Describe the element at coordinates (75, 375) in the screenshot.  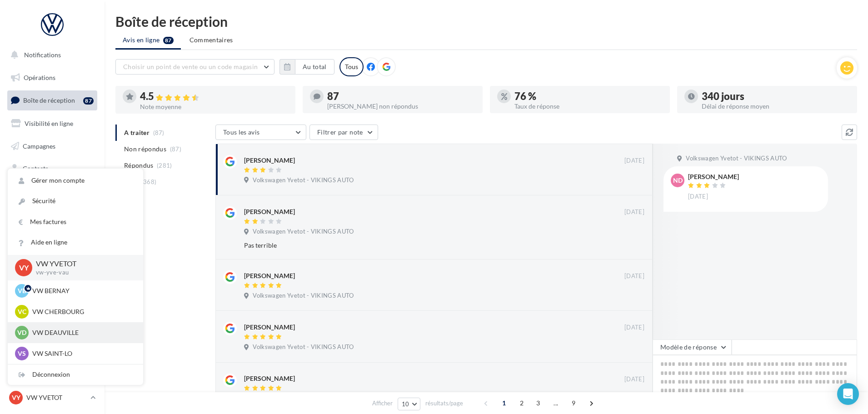
I see `div: Déconnexion` at that location.